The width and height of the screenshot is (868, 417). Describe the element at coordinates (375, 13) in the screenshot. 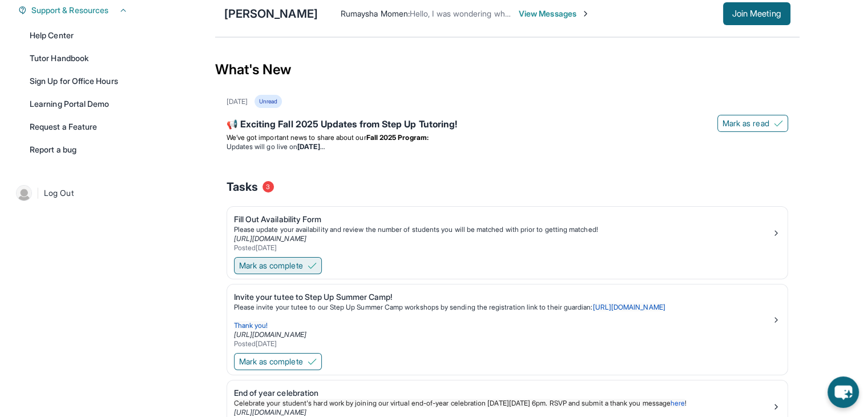

I see `span: Rumaysha Momen :` at that location.